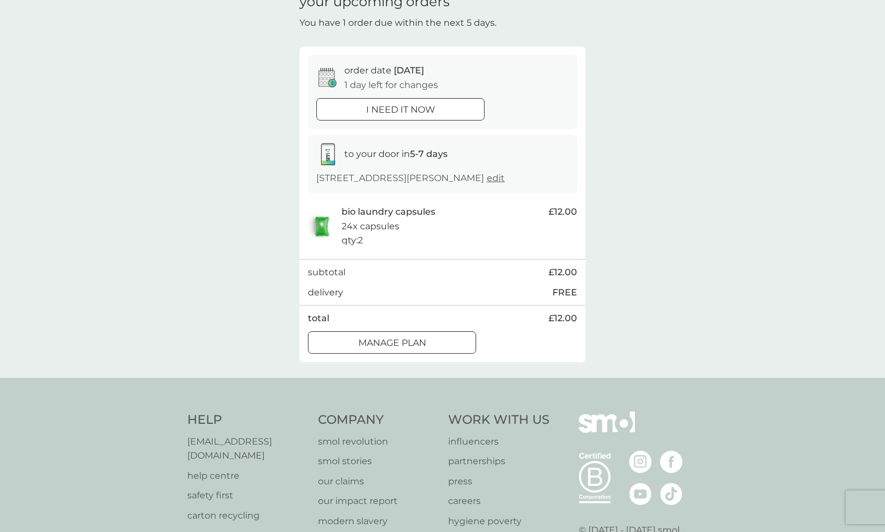 This screenshot has width=885, height=532. Describe the element at coordinates (499, 522) in the screenshot. I see `a: hygiene poverty` at that location.